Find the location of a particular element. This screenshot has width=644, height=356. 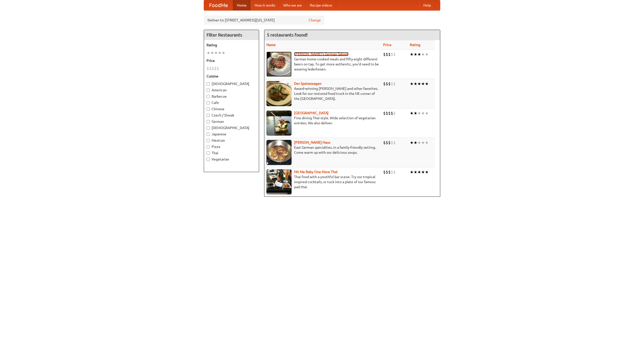

label: Pizza is located at coordinates (232, 147).